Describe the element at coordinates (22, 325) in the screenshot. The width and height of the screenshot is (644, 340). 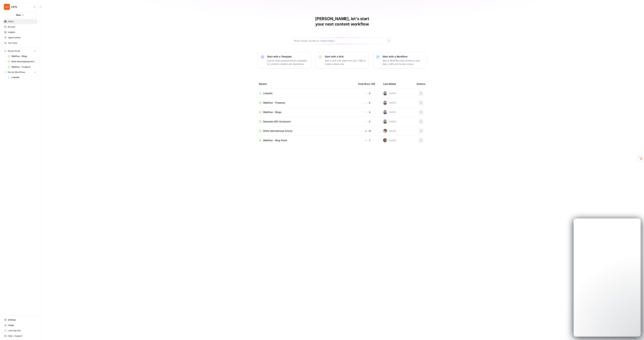
I see `span: Usage` at that location.